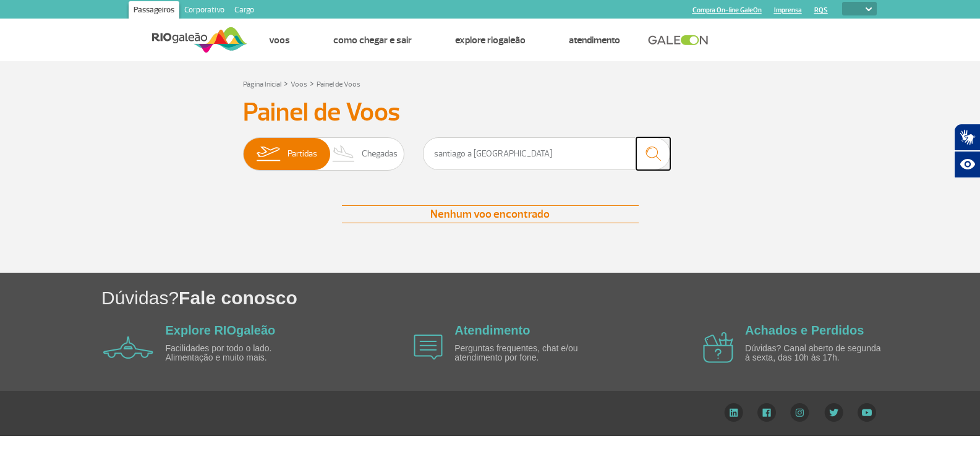 This screenshot has width=980, height=457. Describe the element at coordinates (338, 84) in the screenshot. I see `a: Painel de Voos` at that location.